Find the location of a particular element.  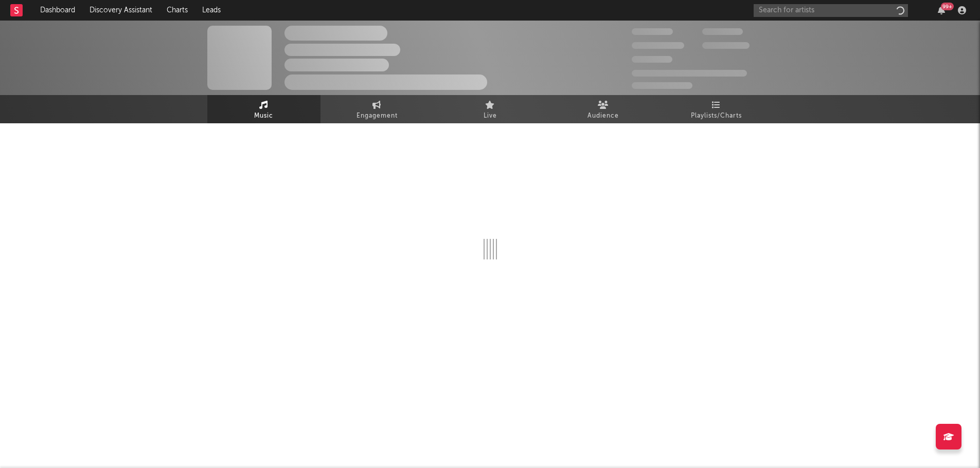

span: Audience is located at coordinates (603, 116).